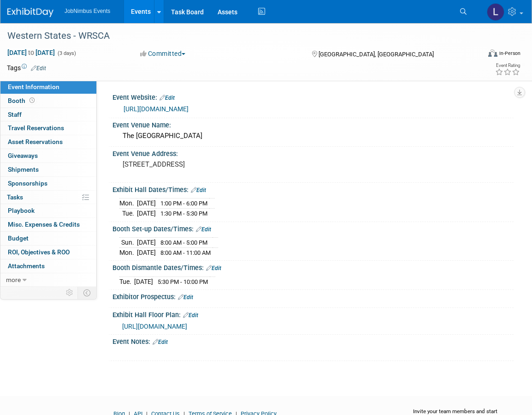  I want to click on span: (3 days), so click(66, 53).